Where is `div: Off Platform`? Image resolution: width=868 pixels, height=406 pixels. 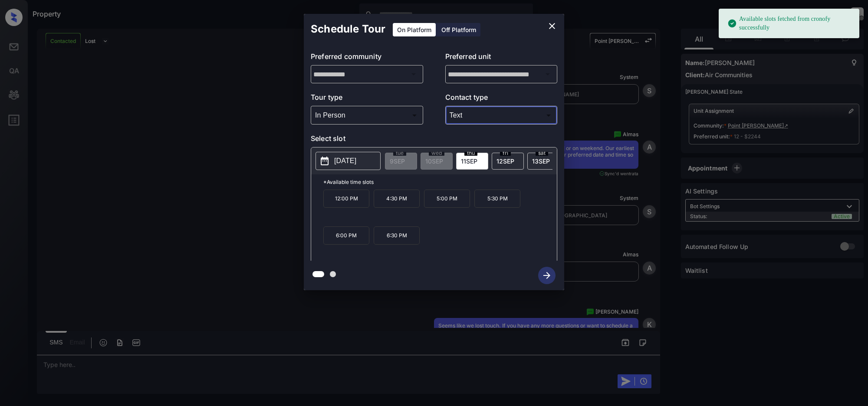
div: Off Platform is located at coordinates (459, 29).